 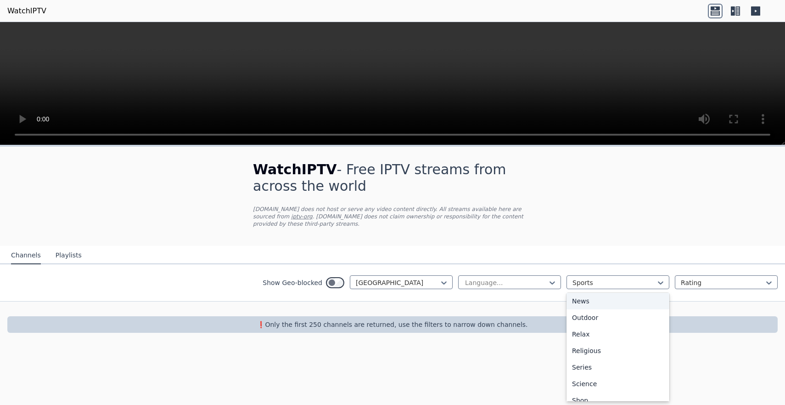 I want to click on p: ❗️Only the first 250 channels are returned, use the filters to narrow down channels., so click(x=393, y=324).